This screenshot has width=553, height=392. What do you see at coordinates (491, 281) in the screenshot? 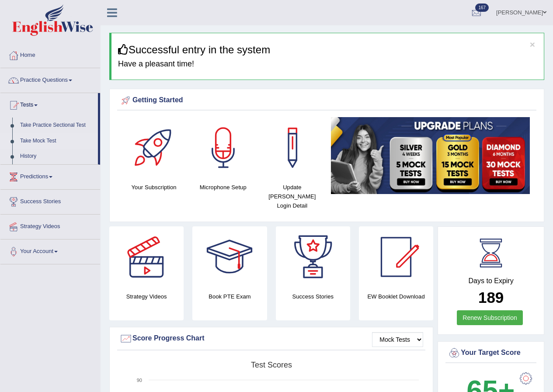
I see `h4: Days to Expiry` at bounding box center [491, 281].